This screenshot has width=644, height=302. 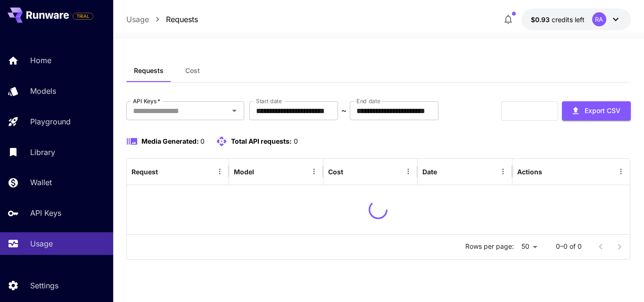 What do you see at coordinates (192, 71) in the screenshot?
I see `span: Cost` at bounding box center [192, 71].